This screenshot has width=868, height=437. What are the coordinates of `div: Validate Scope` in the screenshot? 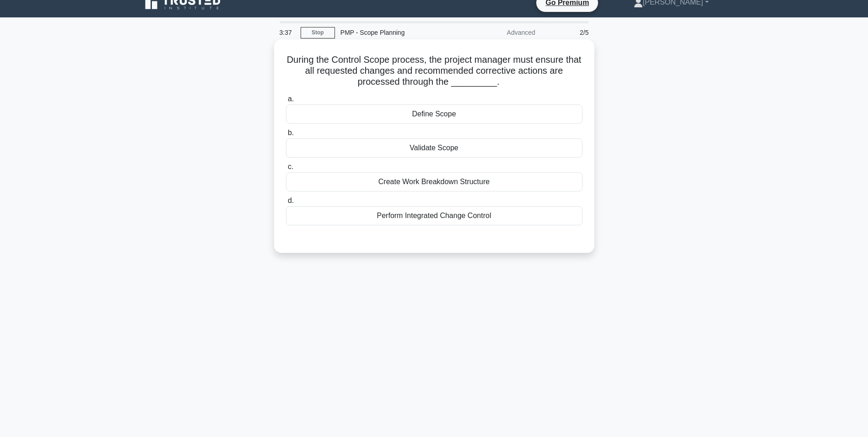 It's located at (434, 148).